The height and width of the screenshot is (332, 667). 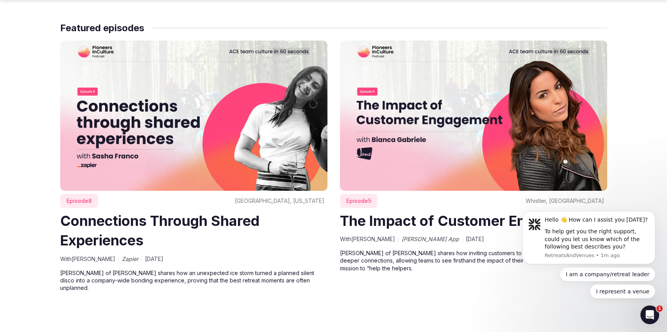 I want to click on a: The Impact of Customer Engagement, so click(x=467, y=221).